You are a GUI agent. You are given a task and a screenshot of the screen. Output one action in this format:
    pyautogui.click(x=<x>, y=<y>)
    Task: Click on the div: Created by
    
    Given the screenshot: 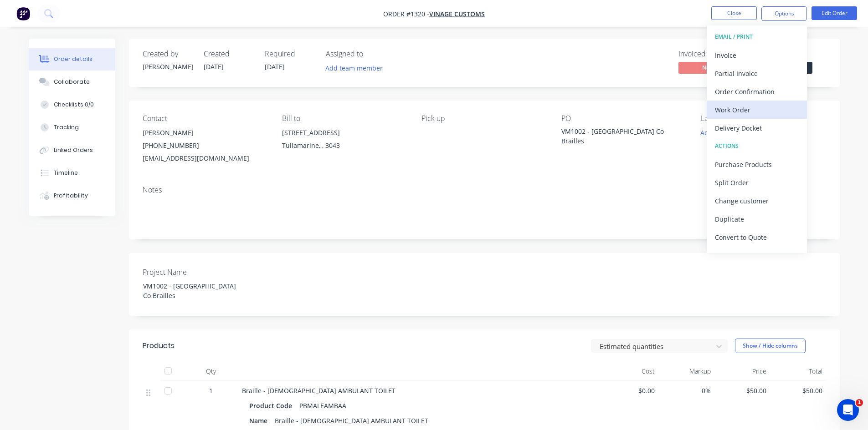 What is the action you would take?
    pyautogui.click(x=167, y=54)
    